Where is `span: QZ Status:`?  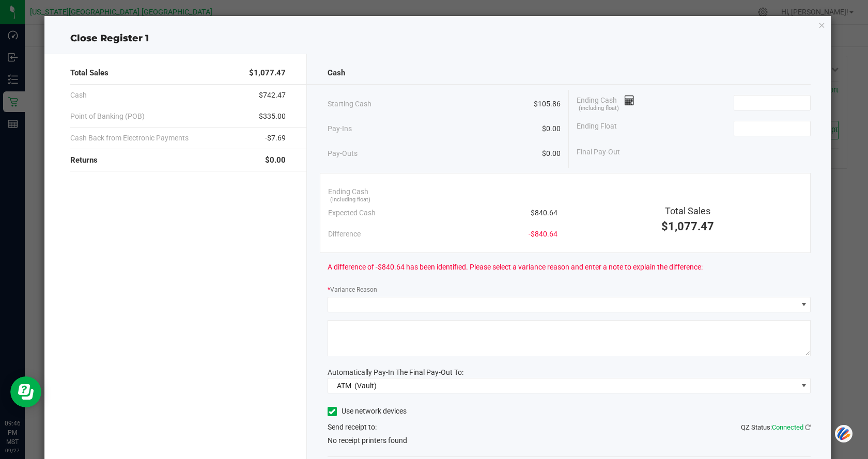
span: QZ Status: is located at coordinates (775, 427).